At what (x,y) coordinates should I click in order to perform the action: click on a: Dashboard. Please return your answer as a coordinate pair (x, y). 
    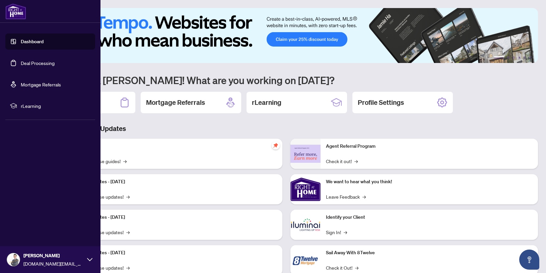
    Looking at the image, I should click on (32, 42).